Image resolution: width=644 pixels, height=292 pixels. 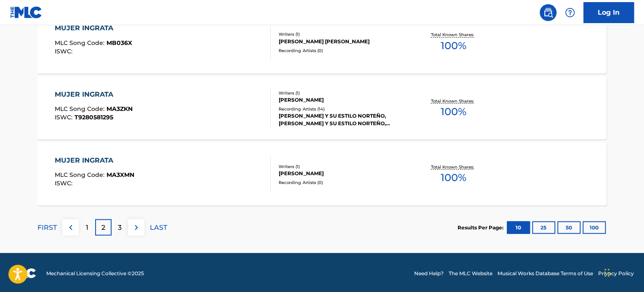 I want to click on p: 3, so click(x=119, y=228).